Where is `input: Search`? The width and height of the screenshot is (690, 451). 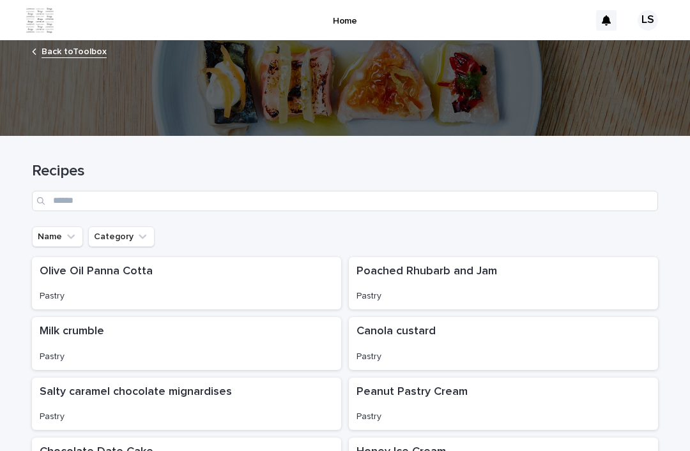
input: Search is located at coordinates (345, 201).